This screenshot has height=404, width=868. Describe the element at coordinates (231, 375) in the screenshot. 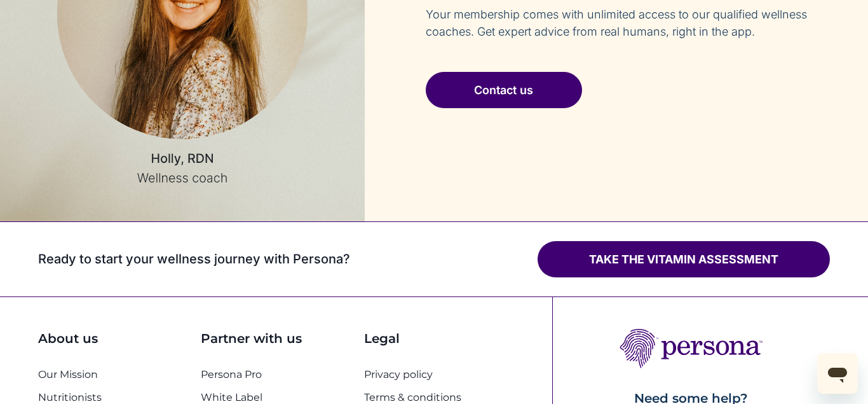

I see `a: Persona Pro` at that location.